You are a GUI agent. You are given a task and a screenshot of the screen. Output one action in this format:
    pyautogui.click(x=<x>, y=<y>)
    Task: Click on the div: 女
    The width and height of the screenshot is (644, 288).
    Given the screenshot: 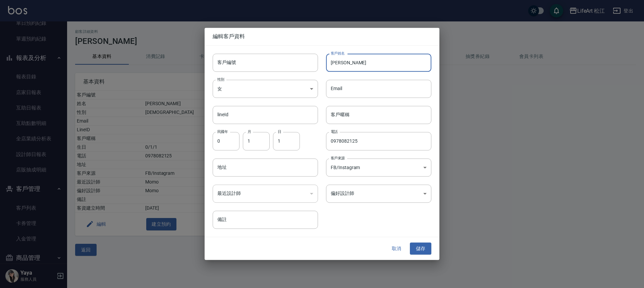 What is the action you would take?
    pyautogui.click(x=265, y=89)
    